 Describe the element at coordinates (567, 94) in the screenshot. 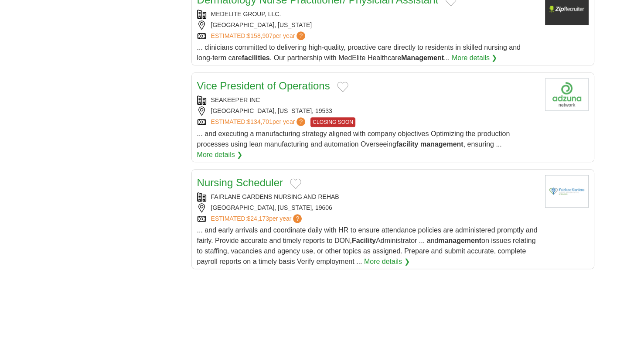

I see `img: Company logo` at that location.